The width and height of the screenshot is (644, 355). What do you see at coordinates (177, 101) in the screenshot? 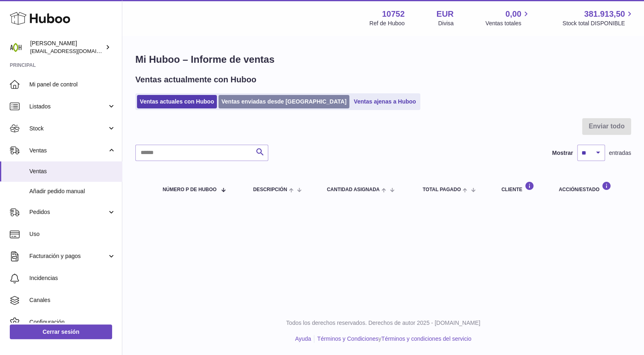
I see `a: Ventas actuales con Huboo` at bounding box center [177, 101].